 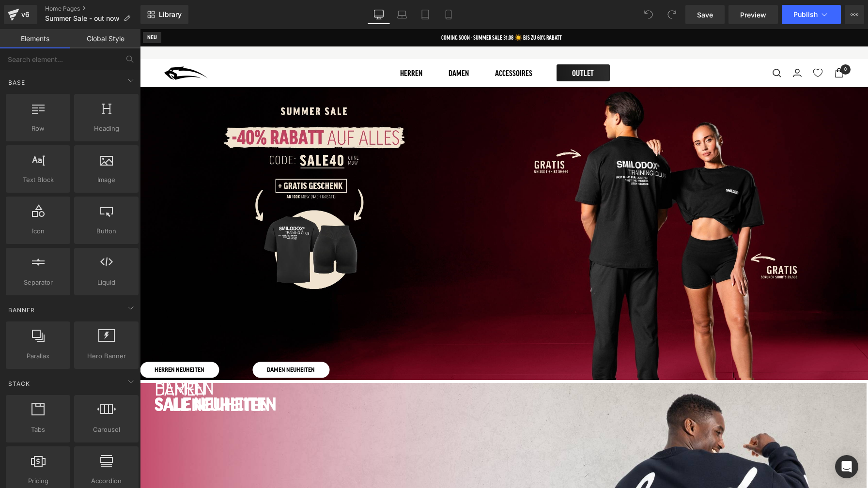 What do you see at coordinates (753, 15) in the screenshot?
I see `a: Preview` at bounding box center [753, 15].